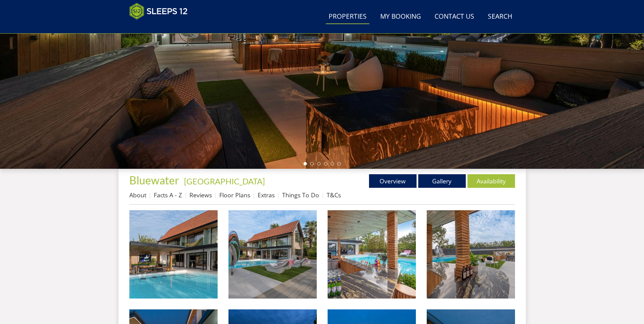  I want to click on a: Bluewater, so click(155, 180).